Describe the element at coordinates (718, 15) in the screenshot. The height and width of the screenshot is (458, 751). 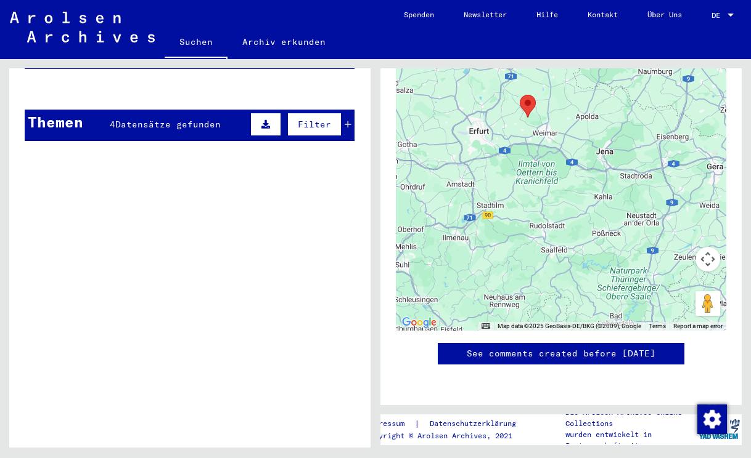
I see `span: DE` at that location.